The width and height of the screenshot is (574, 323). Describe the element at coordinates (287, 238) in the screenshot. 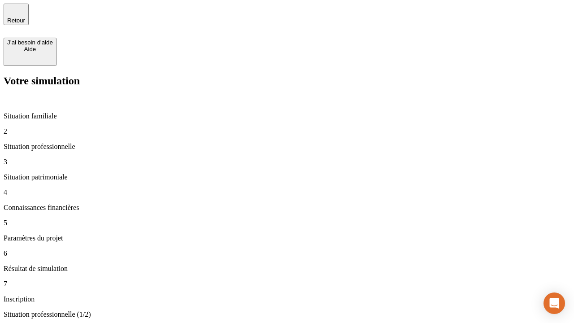

I see `p: Paramètres du projet` at that location.